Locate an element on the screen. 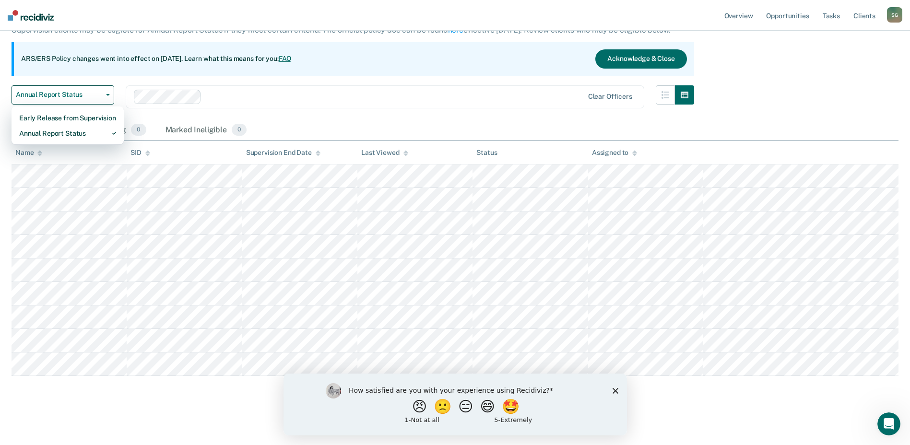 Image resolution: width=910 pixels, height=445 pixels. button: 4 is located at coordinates (205, 33).